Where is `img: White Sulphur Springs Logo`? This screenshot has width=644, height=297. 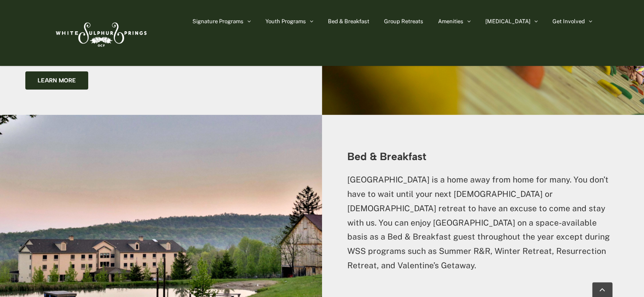
img: White Sulphur Springs Logo is located at coordinates (100, 33).